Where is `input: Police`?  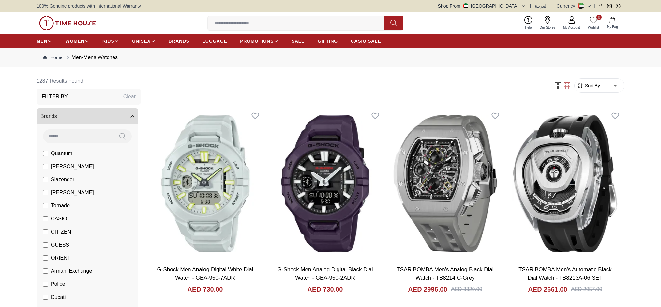
input: Police is located at coordinates (46, 284).